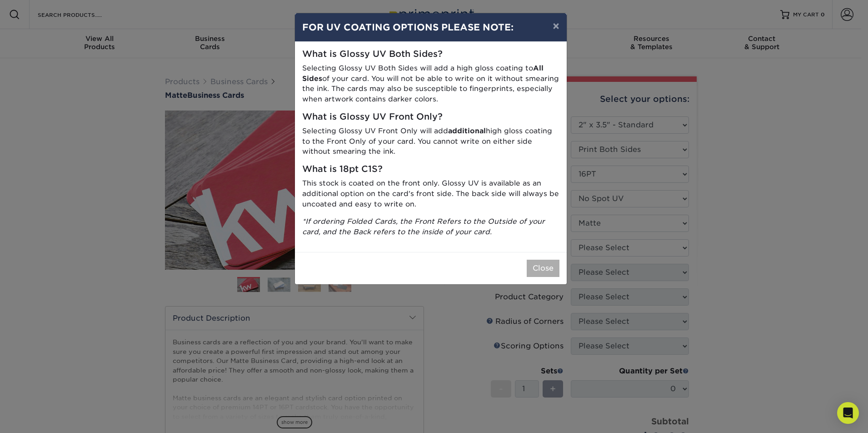 Image resolution: width=868 pixels, height=433 pixels. I want to click on p: This stock is coated on the front only. Glossy UV is available as an additional option on the car..., so click(431, 194).